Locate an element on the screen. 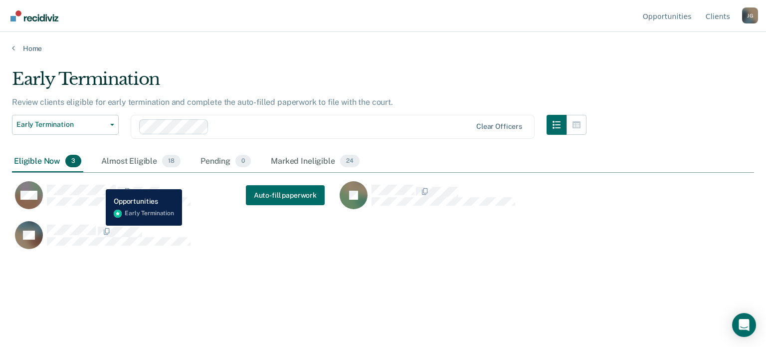 The width and height of the screenshot is (766, 347). div: CaseloadOpportunityCell-278651 is located at coordinates (174, 240).